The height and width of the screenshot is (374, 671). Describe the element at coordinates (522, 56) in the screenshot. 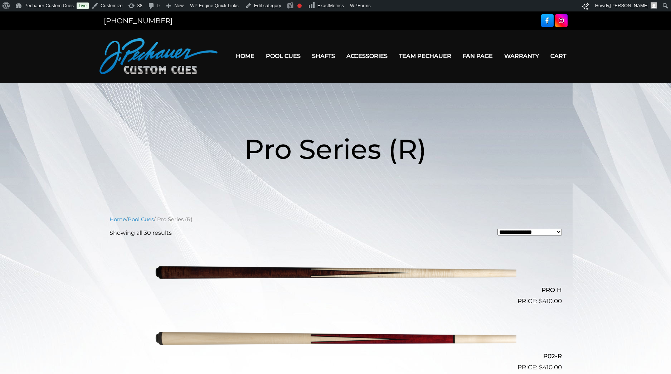

I see `a: Warranty` at that location.